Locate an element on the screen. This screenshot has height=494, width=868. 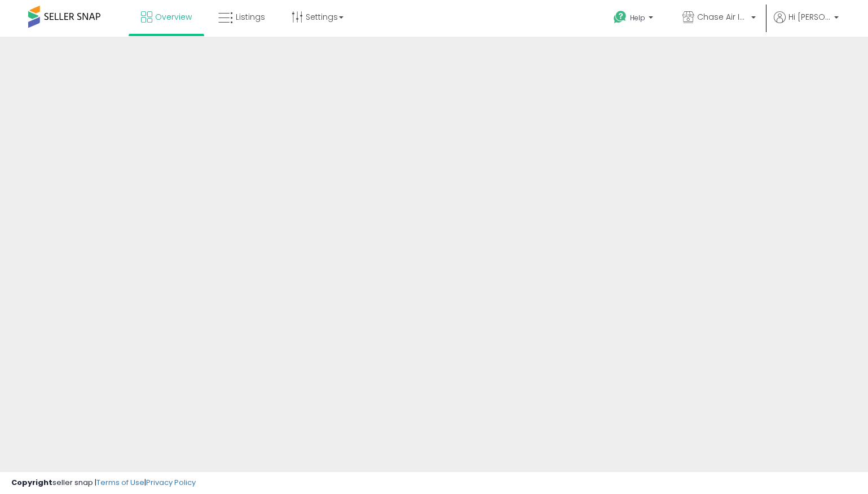
span: Listings is located at coordinates (251, 17).